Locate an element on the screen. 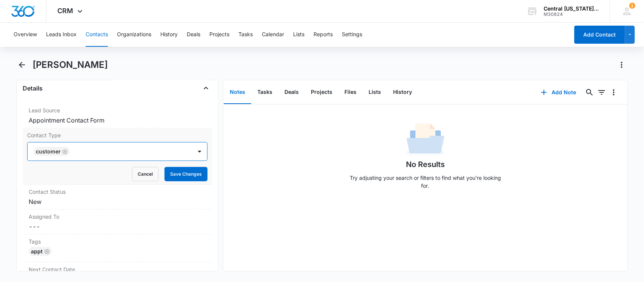 This screenshot has width=644, height=282. span: CRM is located at coordinates (66, 11).